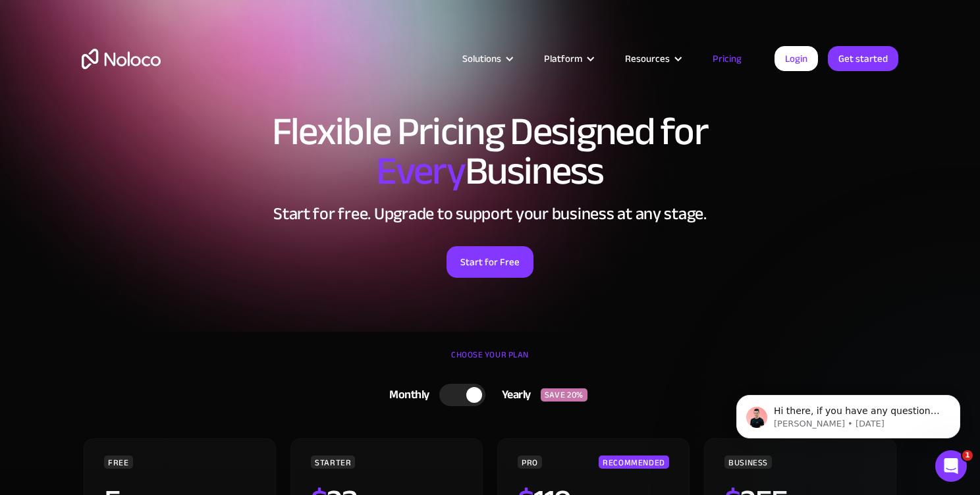 The width and height of the screenshot is (980, 495). I want to click on div: Yearly, so click(514, 395).